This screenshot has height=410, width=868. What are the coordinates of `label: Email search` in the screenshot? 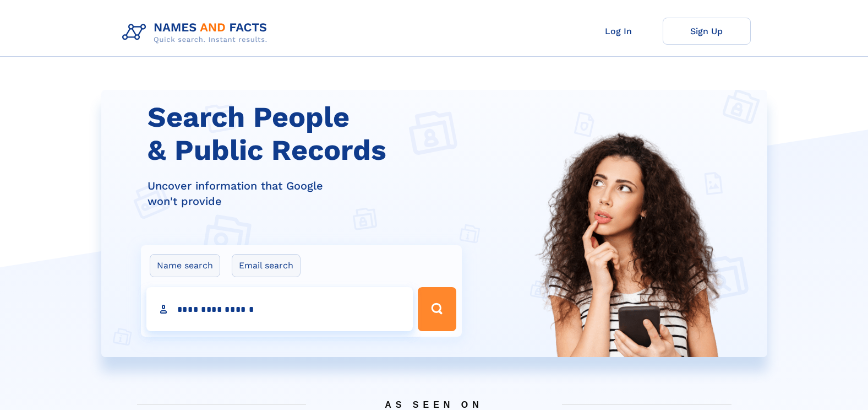 It's located at (266, 266).